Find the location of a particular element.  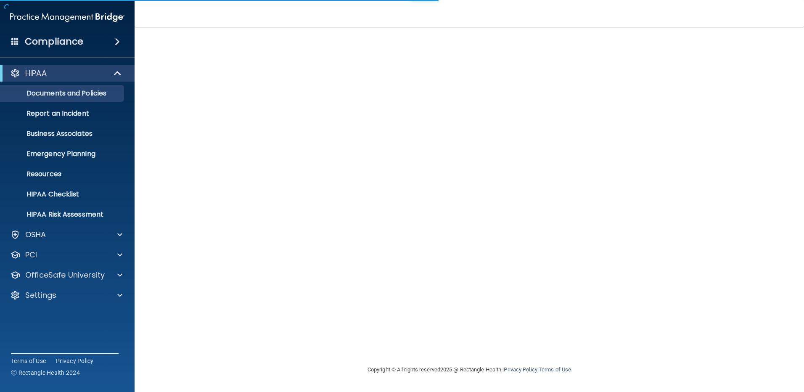

p: PCI is located at coordinates (31, 255).